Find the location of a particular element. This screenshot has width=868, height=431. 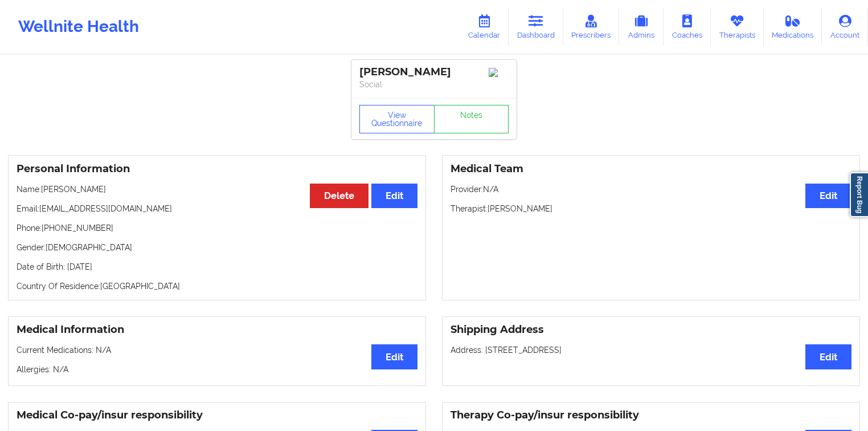

a: Report Bug is located at coordinates (859, 194).